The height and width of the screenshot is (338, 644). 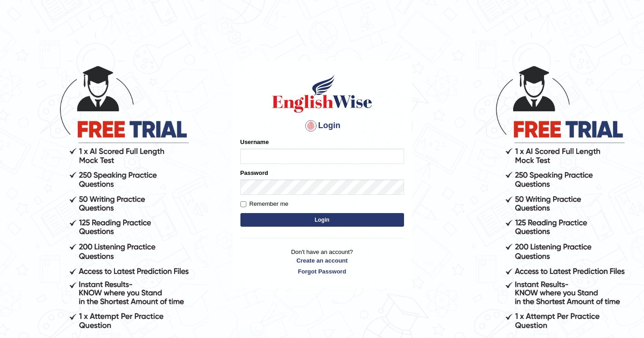 I want to click on label: Remember me, so click(x=265, y=204).